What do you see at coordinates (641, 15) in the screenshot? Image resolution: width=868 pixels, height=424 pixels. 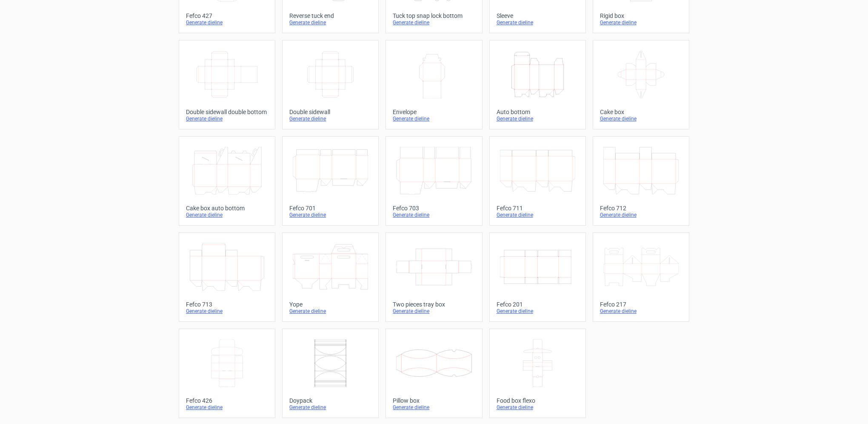 I see `div: Rigid box` at bounding box center [641, 15].